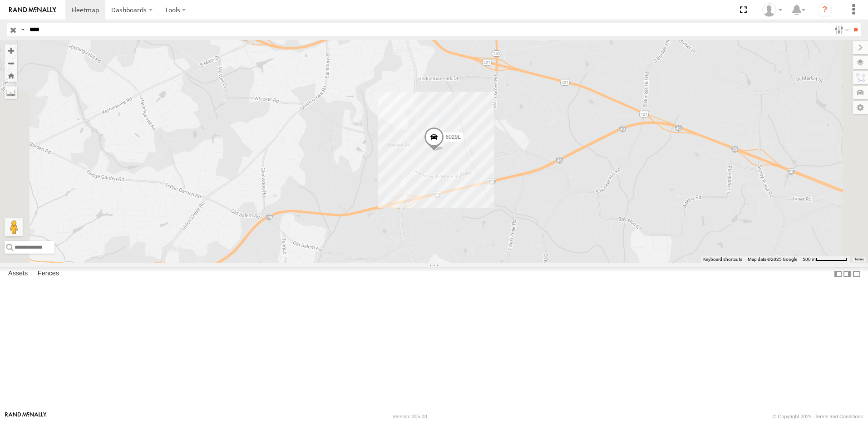 This screenshot has width=868, height=421. What do you see at coordinates (841, 29) in the screenshot?
I see `label: Search Filter Options` at bounding box center [841, 29].